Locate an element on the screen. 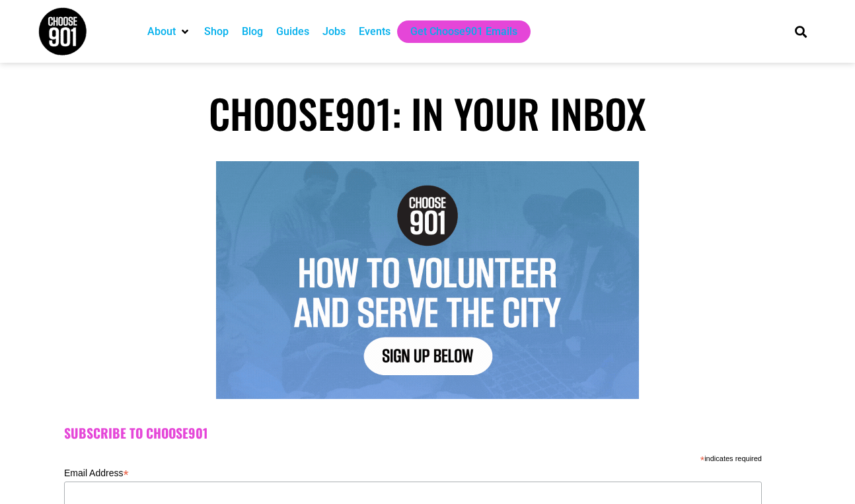  div: Get Choose901 Emails is located at coordinates (463, 31).